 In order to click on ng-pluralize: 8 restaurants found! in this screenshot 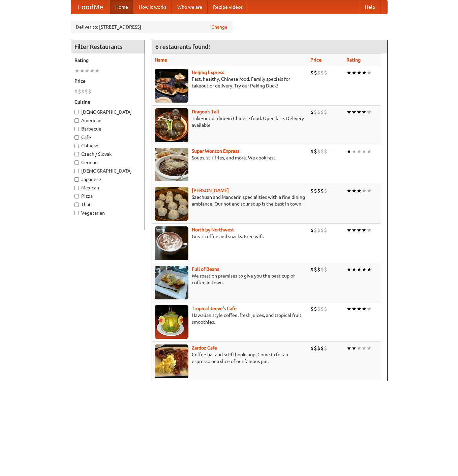, I will do `click(183, 47)`.